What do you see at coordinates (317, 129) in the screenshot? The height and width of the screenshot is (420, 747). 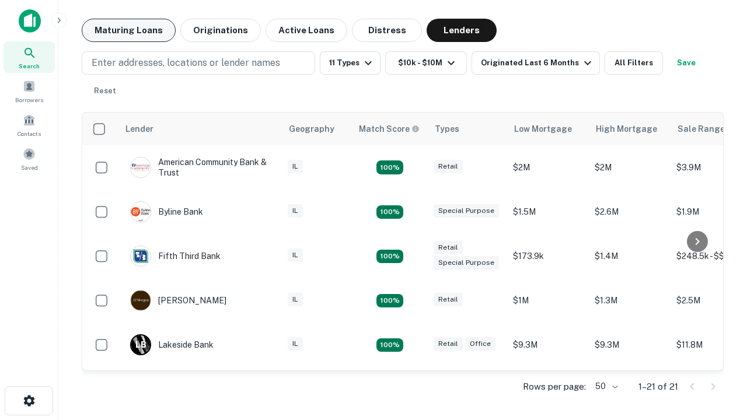 I see `th: Geography` at bounding box center [317, 129].